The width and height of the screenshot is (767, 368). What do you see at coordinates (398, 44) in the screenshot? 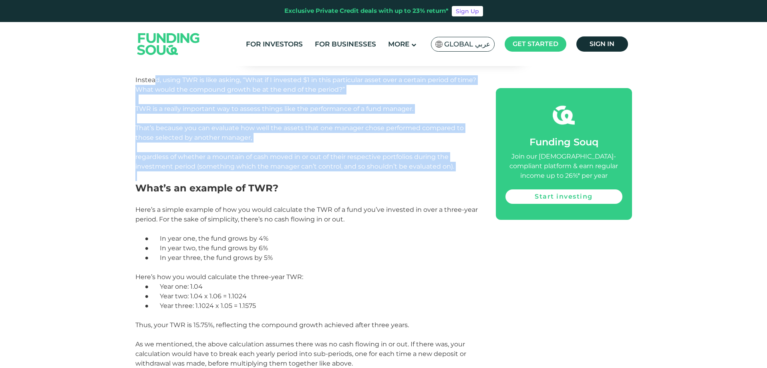
I see `span: More` at bounding box center [398, 44].